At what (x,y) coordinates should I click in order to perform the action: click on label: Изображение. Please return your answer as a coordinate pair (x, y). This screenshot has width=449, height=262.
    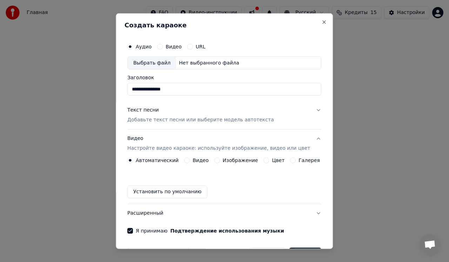
    Looking at the image, I should click on (240, 160).